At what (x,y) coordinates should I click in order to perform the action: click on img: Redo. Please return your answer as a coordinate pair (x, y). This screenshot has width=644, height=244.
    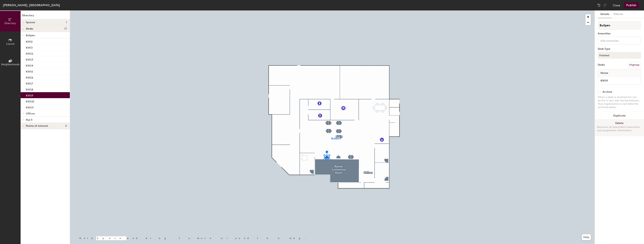
    Looking at the image, I should click on (605, 5).